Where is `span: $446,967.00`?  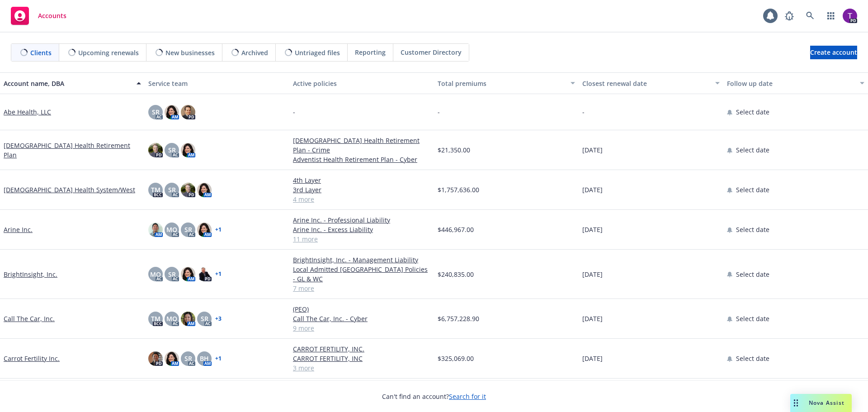
span: $446,967.00 is located at coordinates (456, 229).